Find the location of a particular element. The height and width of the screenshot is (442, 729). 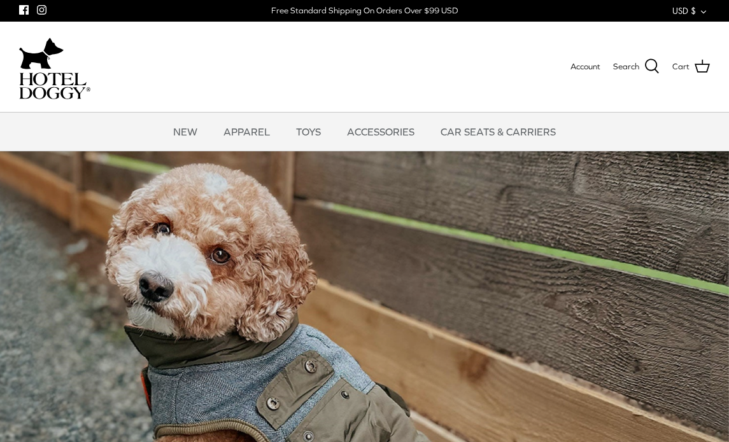

a: Instagram is located at coordinates (41, 10).